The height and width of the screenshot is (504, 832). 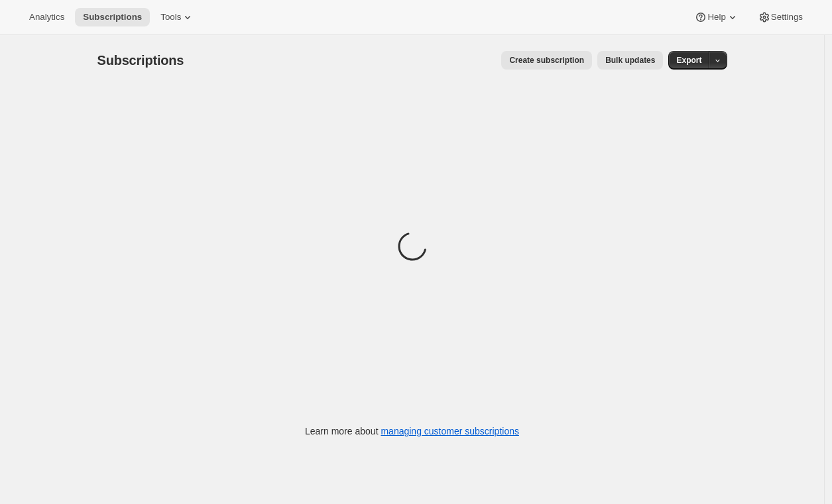 What do you see at coordinates (412, 431) in the screenshot?
I see `p: Learn more about` at bounding box center [412, 431].